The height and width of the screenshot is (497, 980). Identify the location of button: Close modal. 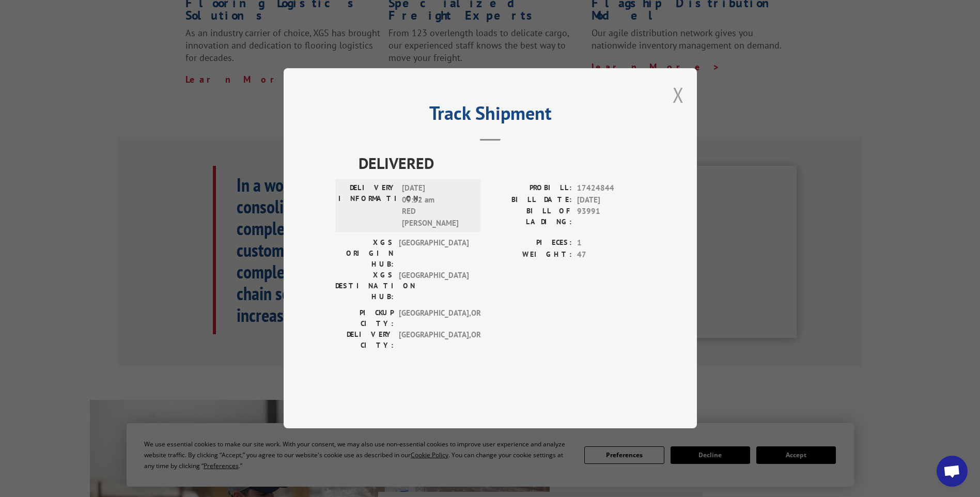
(678, 94).